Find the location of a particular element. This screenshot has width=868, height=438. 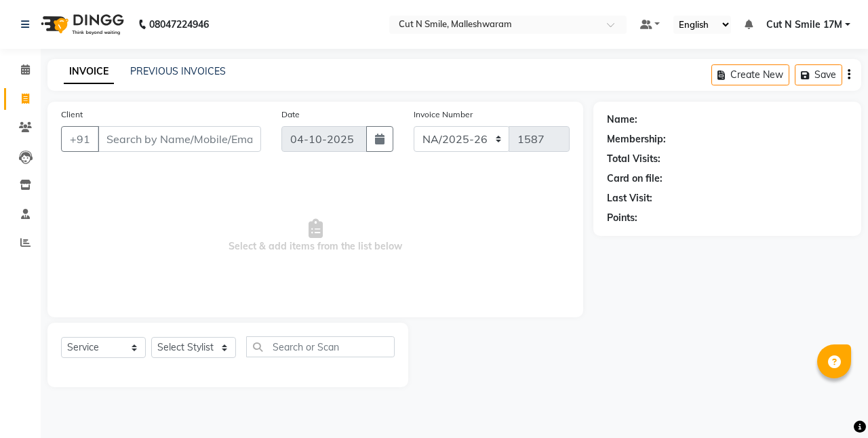

label: Date is located at coordinates (290, 115).